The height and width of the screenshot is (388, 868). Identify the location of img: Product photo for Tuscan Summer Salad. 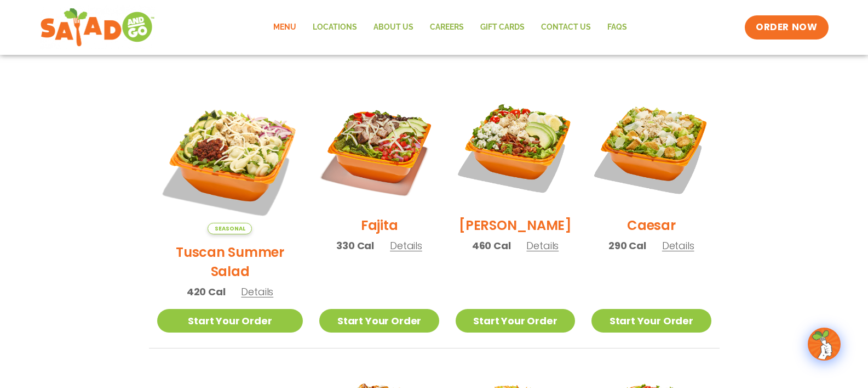
(230, 161).